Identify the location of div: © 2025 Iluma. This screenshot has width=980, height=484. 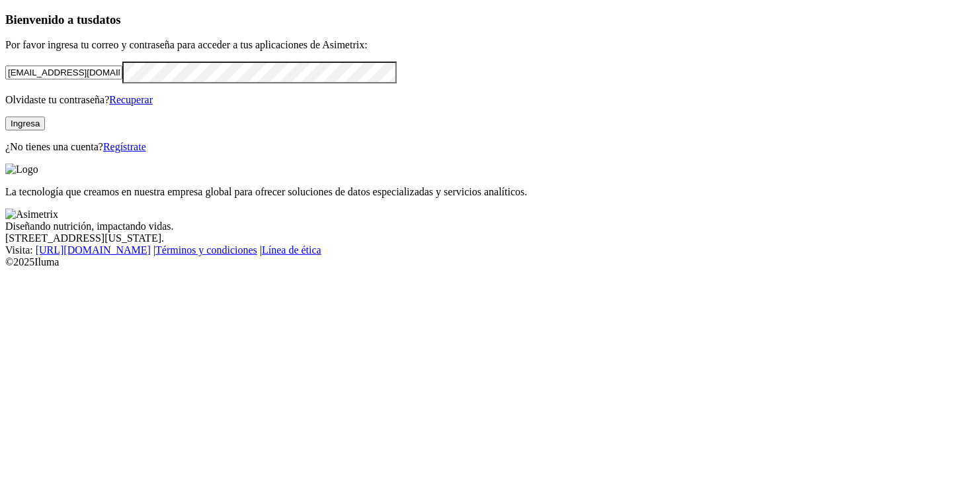
(490, 262).